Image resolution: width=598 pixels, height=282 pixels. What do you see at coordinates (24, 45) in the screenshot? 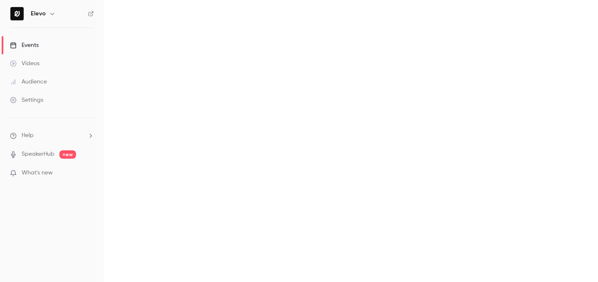
I see `div: Events` at bounding box center [24, 45].